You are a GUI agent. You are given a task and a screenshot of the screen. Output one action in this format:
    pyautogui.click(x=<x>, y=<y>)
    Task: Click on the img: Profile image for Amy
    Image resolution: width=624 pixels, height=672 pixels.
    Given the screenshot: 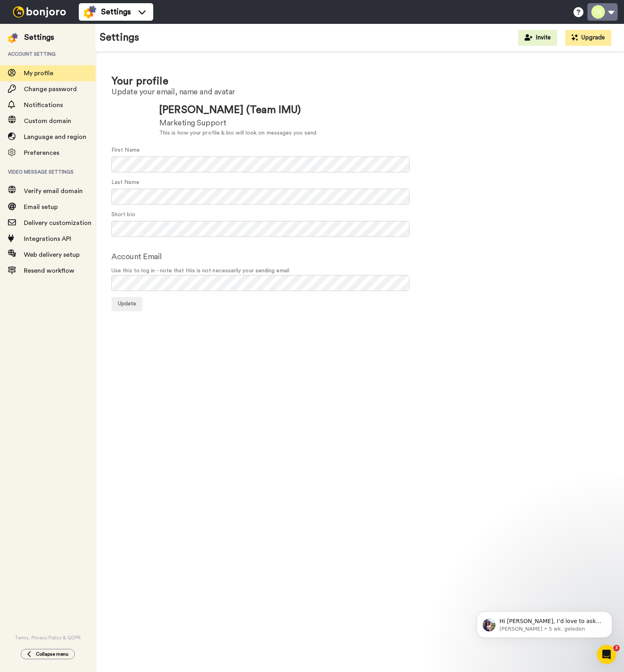 What is the action you would take?
    pyautogui.click(x=24, y=31)
    